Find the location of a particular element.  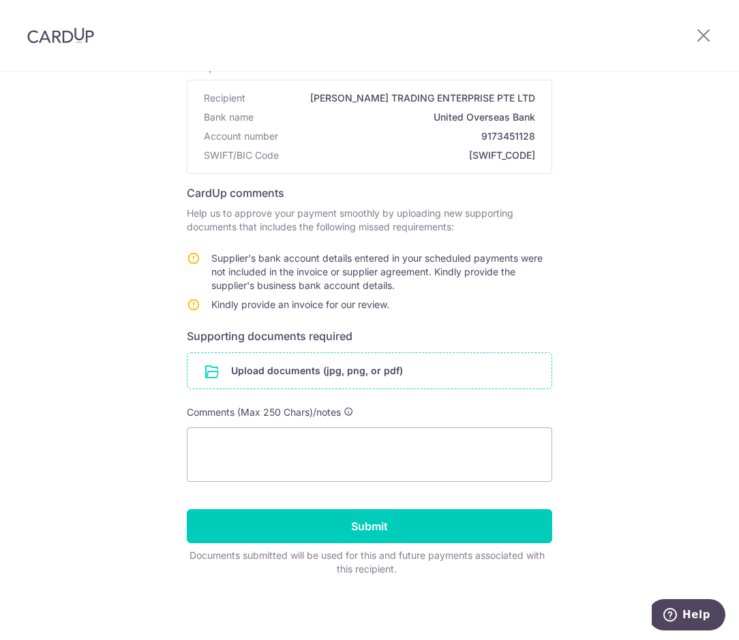

span: Kindly provide an invoice for our review. is located at coordinates (300, 304).